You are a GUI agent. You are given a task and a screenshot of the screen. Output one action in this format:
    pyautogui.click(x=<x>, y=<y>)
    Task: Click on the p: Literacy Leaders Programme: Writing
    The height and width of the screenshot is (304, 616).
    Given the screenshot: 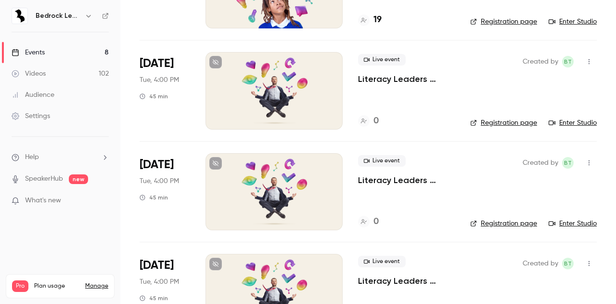 What is the action you would take?
    pyautogui.click(x=406, y=180)
    